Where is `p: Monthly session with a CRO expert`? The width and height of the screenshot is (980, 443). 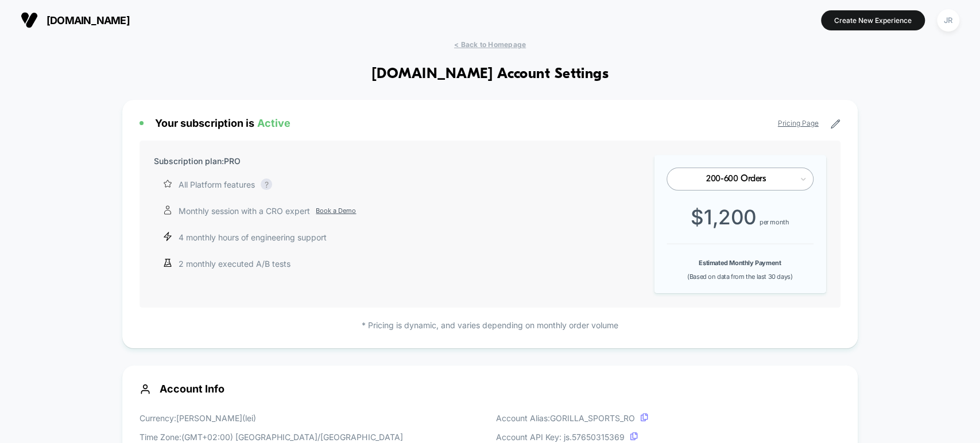 p: Monthly session with a CRO expert is located at coordinates (267, 210).